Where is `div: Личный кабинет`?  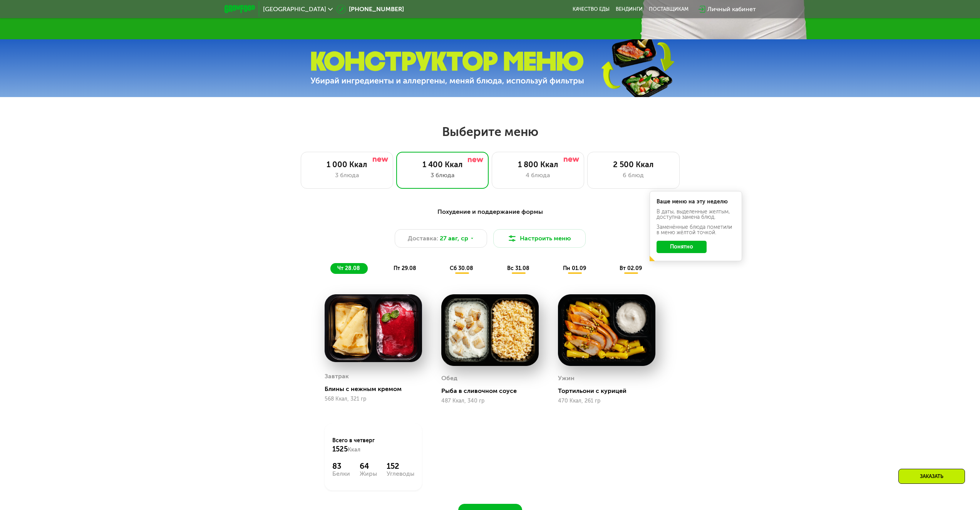
div: Личный кабинет is located at coordinates (732, 9).